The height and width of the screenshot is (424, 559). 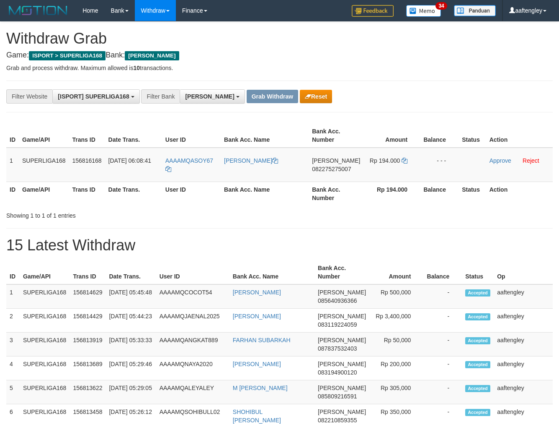 What do you see at coordinates (279, 68) in the screenshot?
I see `p: Grab and process withdraw. Maximum allowed is transactions.` at bounding box center [279, 68].